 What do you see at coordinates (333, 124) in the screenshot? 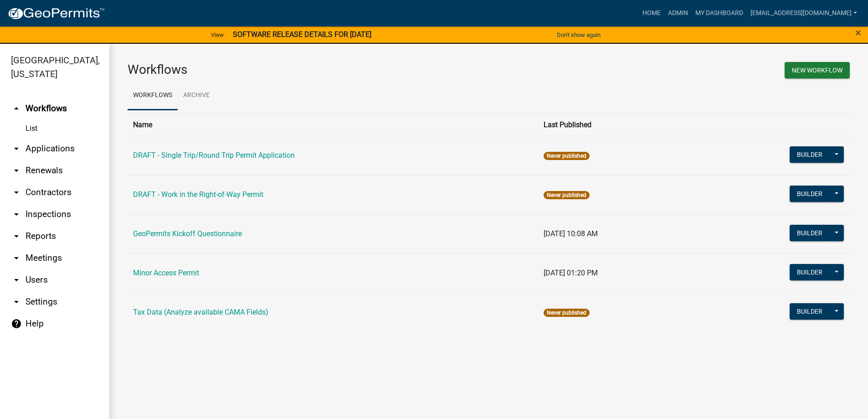
I see `th: Name` at bounding box center [333, 124].